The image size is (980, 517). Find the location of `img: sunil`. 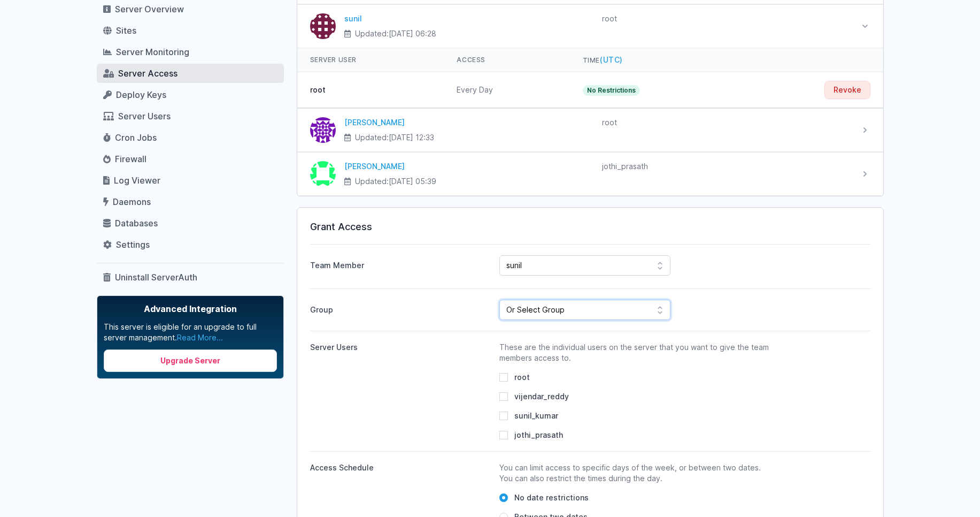

img: sunil is located at coordinates (323, 27).